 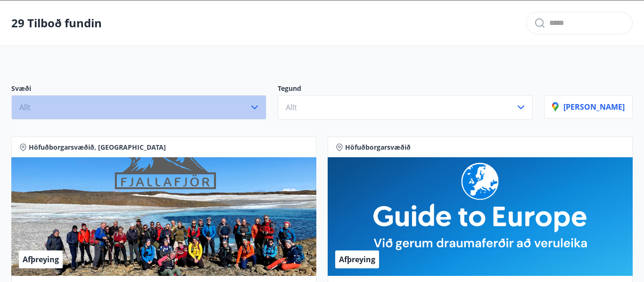 What do you see at coordinates (21, 88) in the screenshot?
I see `font: Svæði` at bounding box center [21, 88].